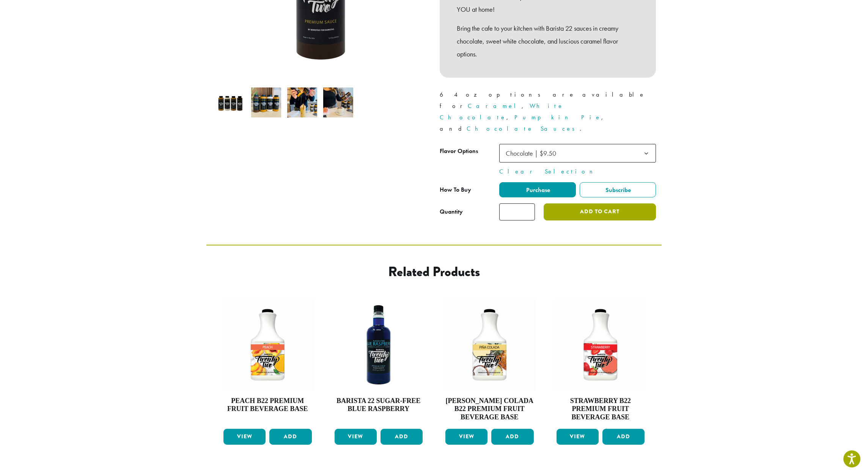 The image size is (868, 475). I want to click on h4: Peach B22 Premium Fruit Beverage Base, so click(267, 405).